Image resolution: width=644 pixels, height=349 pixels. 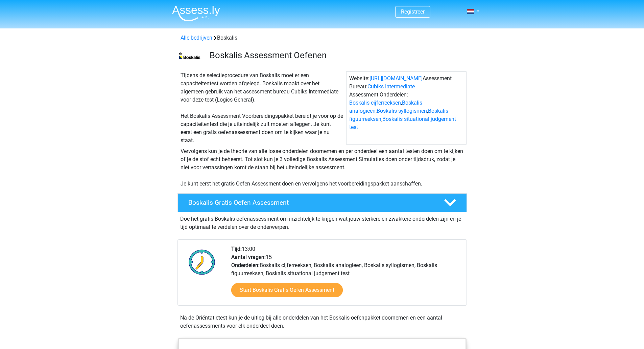 What do you see at coordinates (399, 115) in the screenshot?
I see `a: Boskalis figuurreeksen` at bounding box center [399, 115].